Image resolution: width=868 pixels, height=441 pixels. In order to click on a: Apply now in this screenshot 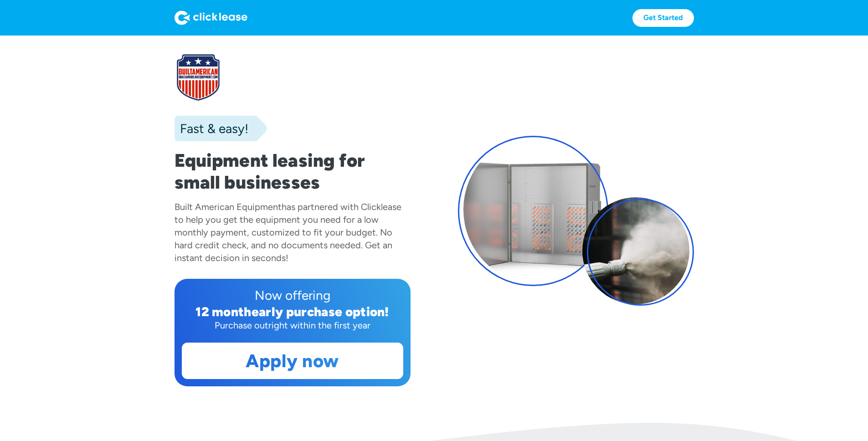, I will do `click(293, 361)`.